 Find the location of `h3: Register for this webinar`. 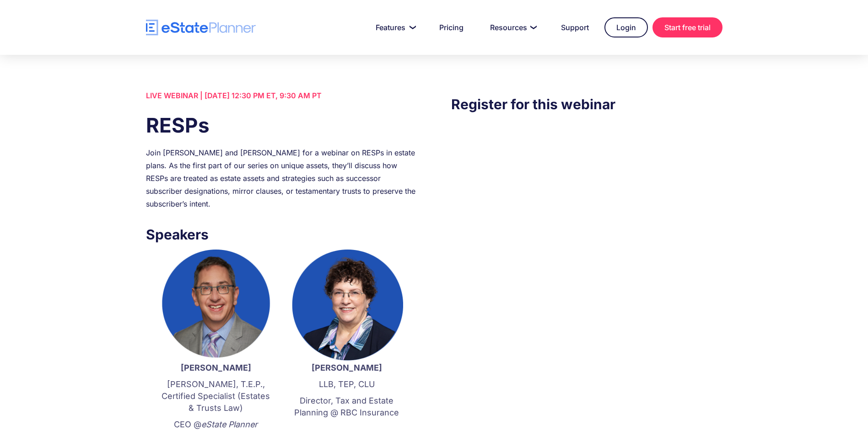

h3: Register for this webinar is located at coordinates (586, 104).